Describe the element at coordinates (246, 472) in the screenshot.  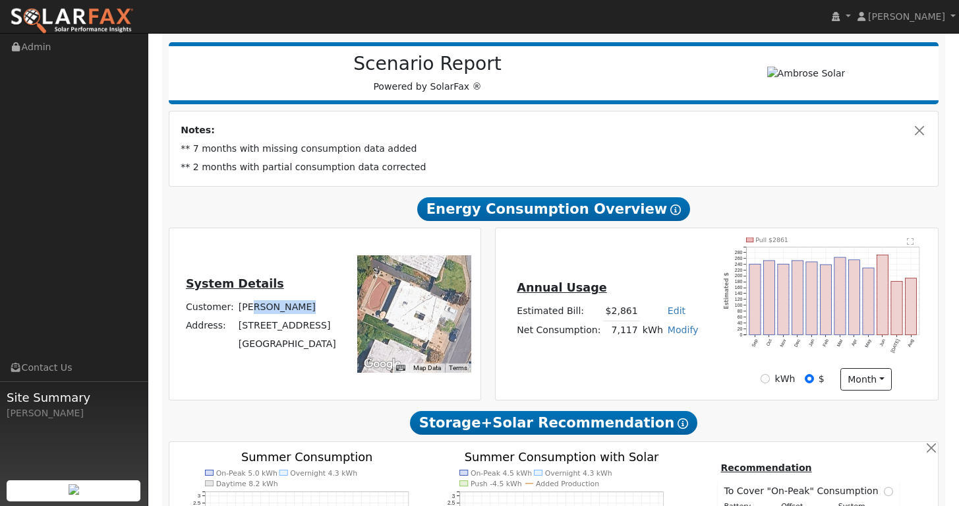
I see `text: On-Peak 5.0 kWh` at that location.